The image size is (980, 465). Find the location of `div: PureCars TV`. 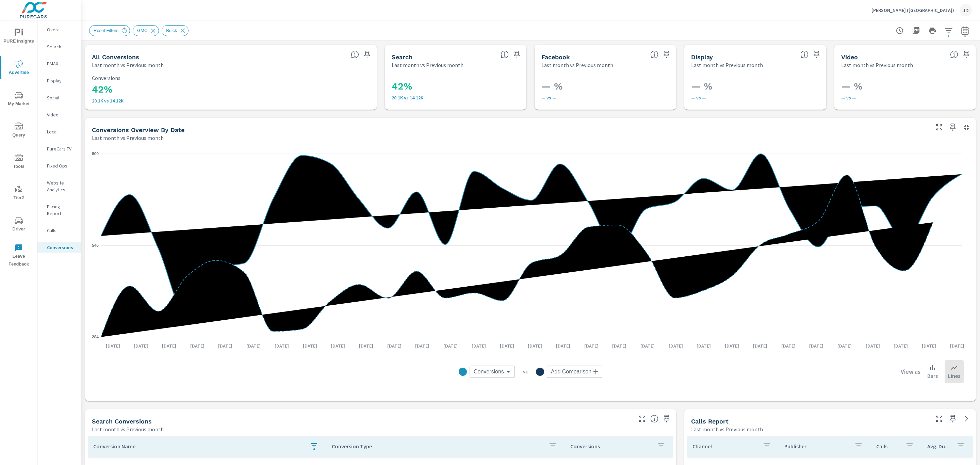

div: PureCars TV is located at coordinates (59, 149).